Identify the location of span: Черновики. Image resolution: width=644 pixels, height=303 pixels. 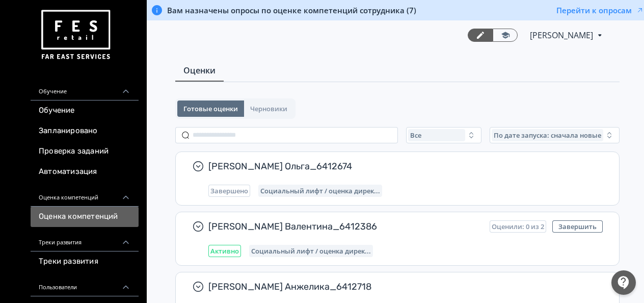
(269, 109).